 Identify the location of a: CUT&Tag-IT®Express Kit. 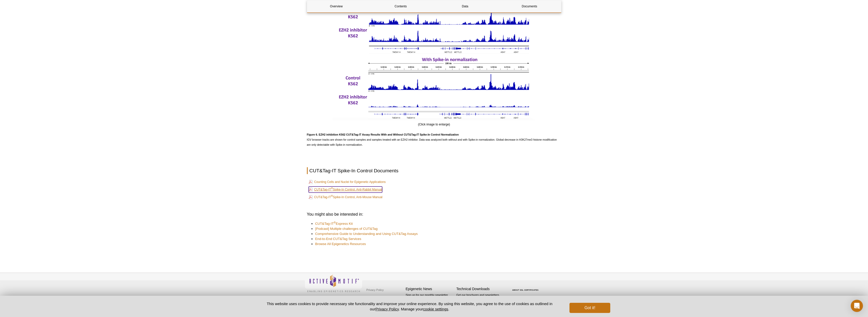
(334, 224).